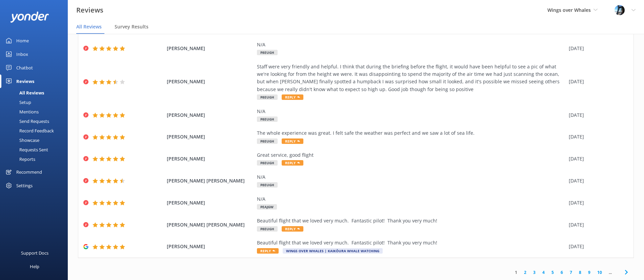 The height and width of the screenshot is (280, 644). Describe the element at coordinates (36, 150) in the screenshot. I see `a: Requests Sent` at that location.